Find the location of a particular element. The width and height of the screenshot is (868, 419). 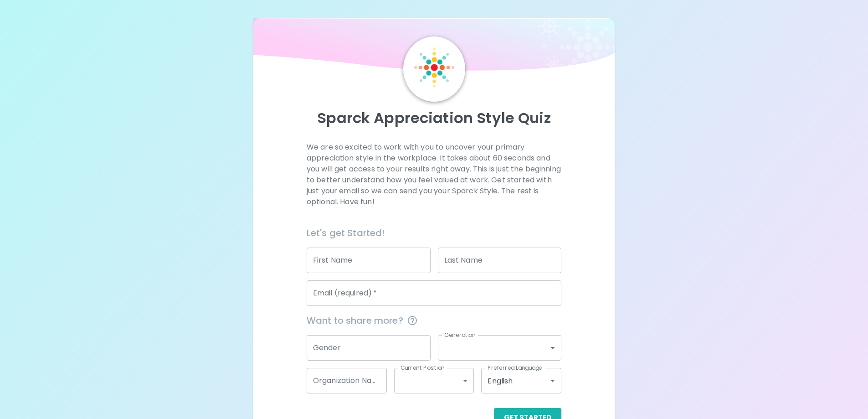

p: Sparck Appreciation Style Quiz is located at coordinates (434, 118).